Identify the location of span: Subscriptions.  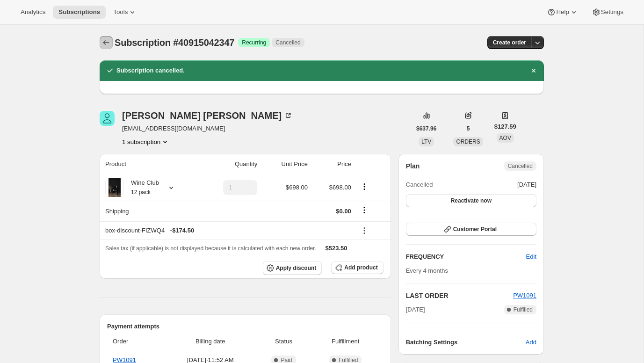
(79, 12).